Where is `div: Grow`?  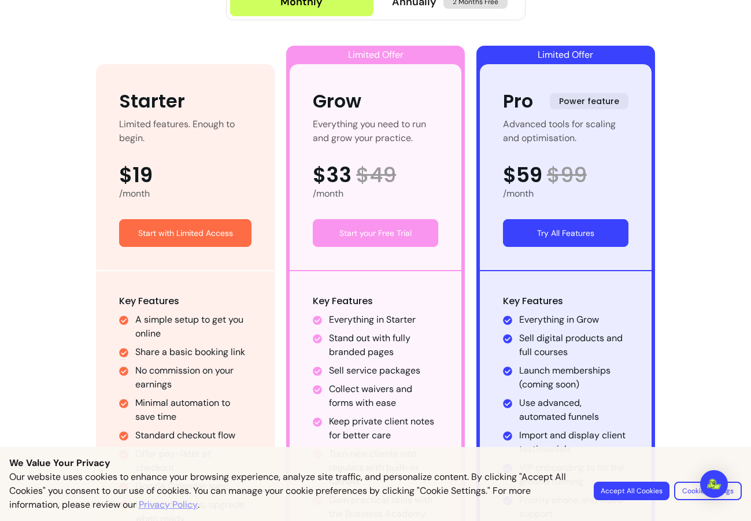 div: Grow is located at coordinates (337, 101).